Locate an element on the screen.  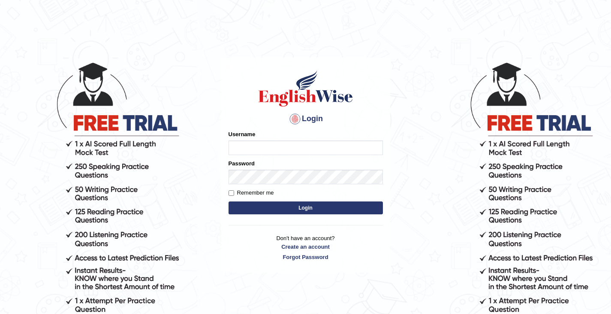
p: Don't have an account? is located at coordinates (306, 247).